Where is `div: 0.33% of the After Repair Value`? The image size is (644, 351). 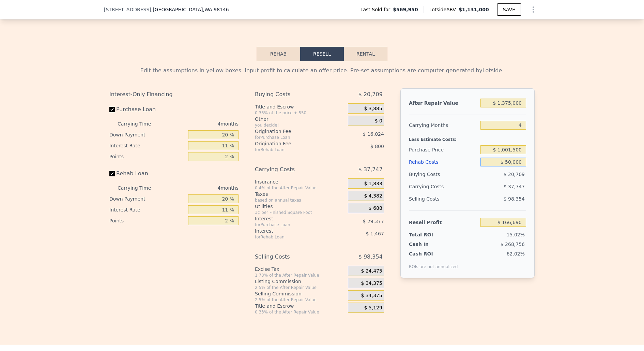
div: 0.33% of the After Repair Value is located at coordinates (300, 312).